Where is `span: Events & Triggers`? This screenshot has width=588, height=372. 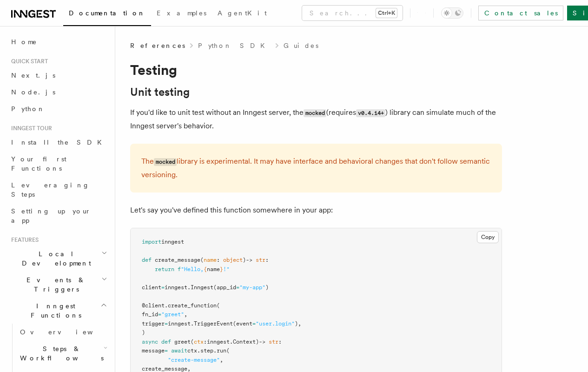 span: Events & Triggers is located at coordinates (54, 285).